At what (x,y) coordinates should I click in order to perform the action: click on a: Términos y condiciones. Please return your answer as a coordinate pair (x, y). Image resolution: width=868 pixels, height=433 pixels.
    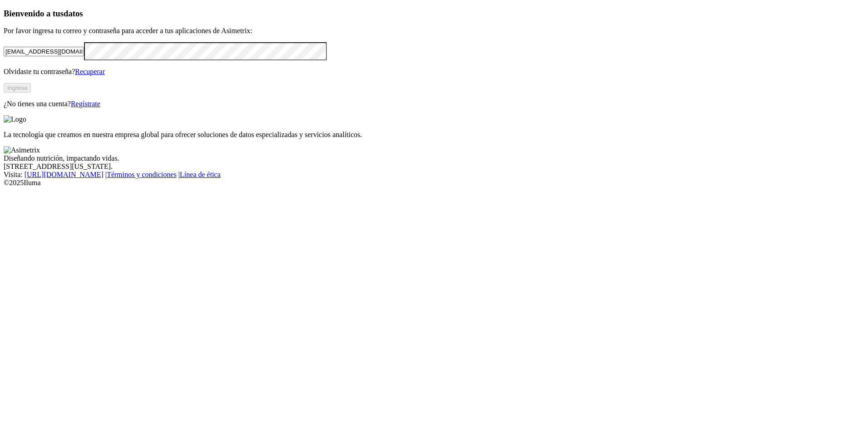
    Looking at the image, I should click on (141, 174).